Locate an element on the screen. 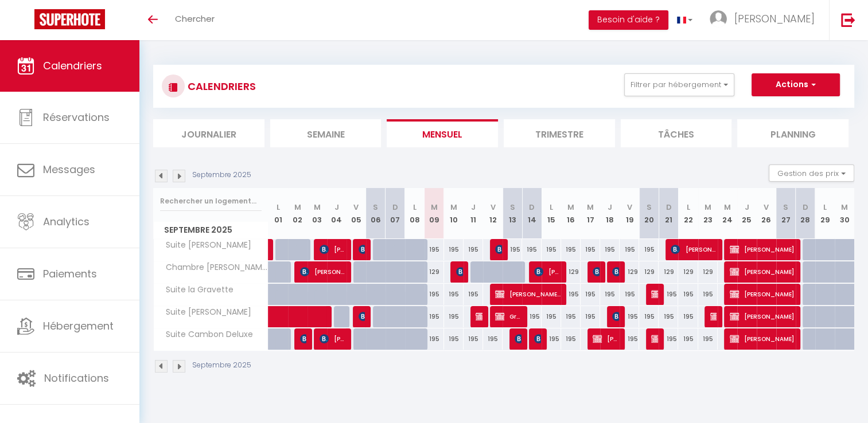 The image size is (868, 423). th: 13 is located at coordinates (513, 213).